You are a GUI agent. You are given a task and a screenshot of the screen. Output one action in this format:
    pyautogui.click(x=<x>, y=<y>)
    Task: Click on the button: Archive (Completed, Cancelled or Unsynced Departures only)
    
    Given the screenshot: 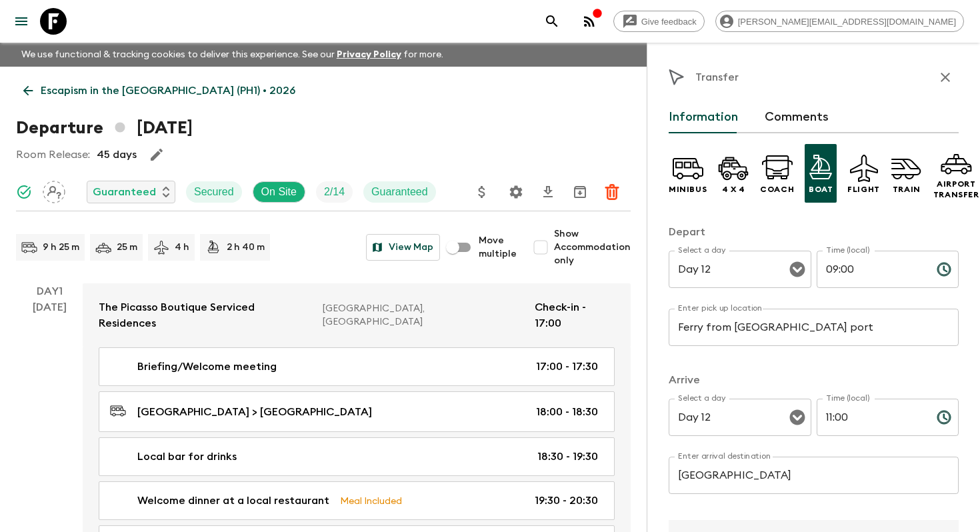 What is the action you would take?
    pyautogui.click(x=580, y=192)
    